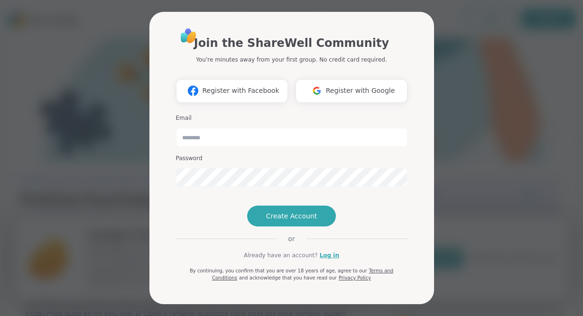  What do you see at coordinates (291, 239) in the screenshot?
I see `span: or` at bounding box center [291, 239].